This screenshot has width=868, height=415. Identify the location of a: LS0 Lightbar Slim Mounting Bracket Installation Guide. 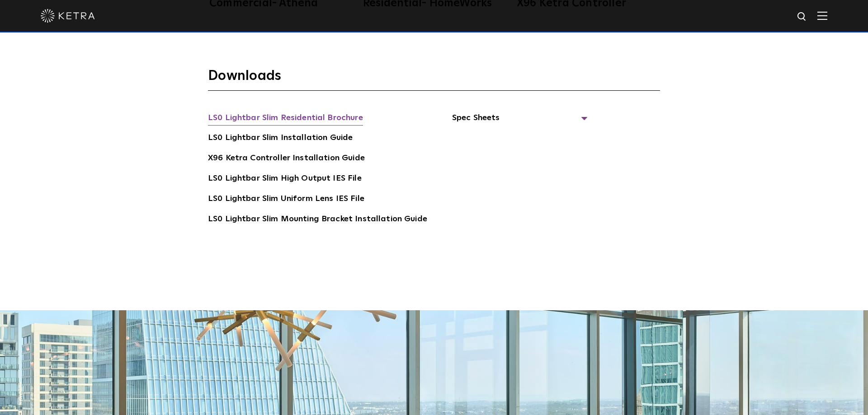
(318, 220).